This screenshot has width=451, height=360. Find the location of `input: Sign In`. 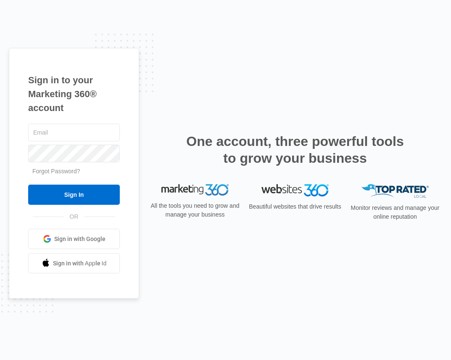

input: Sign In is located at coordinates (74, 195).